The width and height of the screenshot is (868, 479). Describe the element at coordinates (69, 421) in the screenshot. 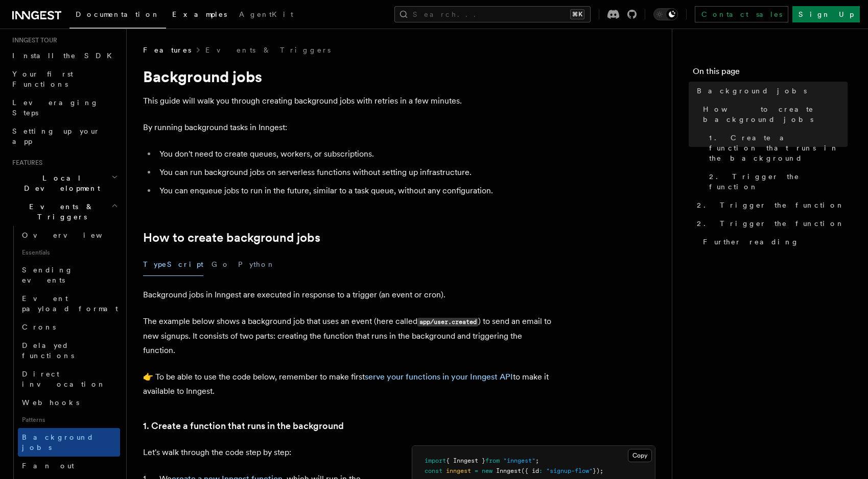

I see `span: Patterns` at that location.